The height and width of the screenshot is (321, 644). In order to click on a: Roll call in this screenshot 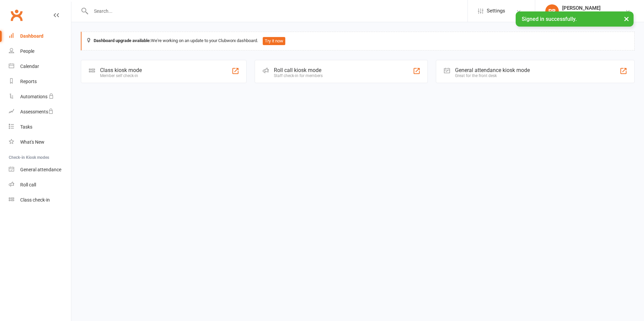, I will do `click(39, 185)`.